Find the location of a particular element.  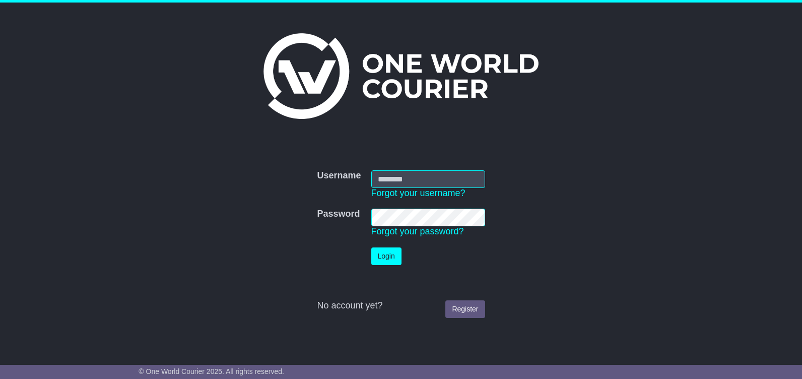

img: One World is located at coordinates (401, 76).